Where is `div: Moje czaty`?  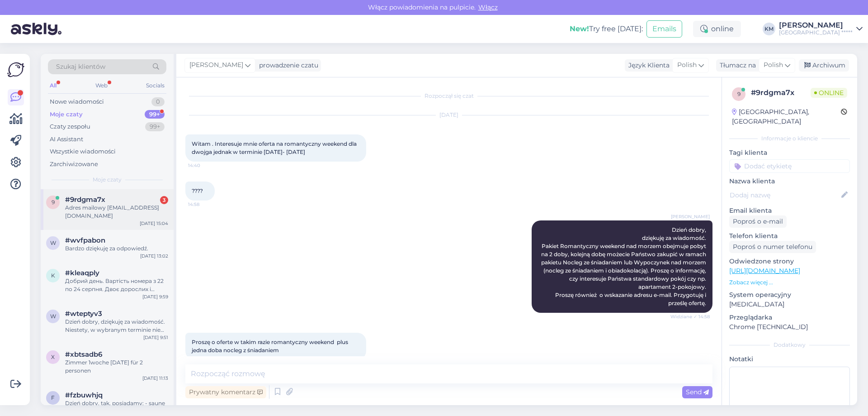
div: Moje czaty is located at coordinates (66, 115).